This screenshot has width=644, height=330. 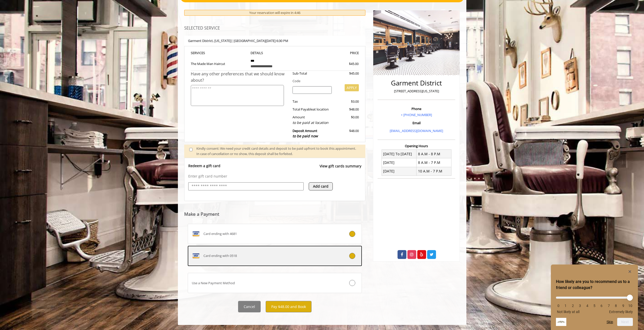 I want to click on h3: Opening Hours, so click(x=416, y=146).